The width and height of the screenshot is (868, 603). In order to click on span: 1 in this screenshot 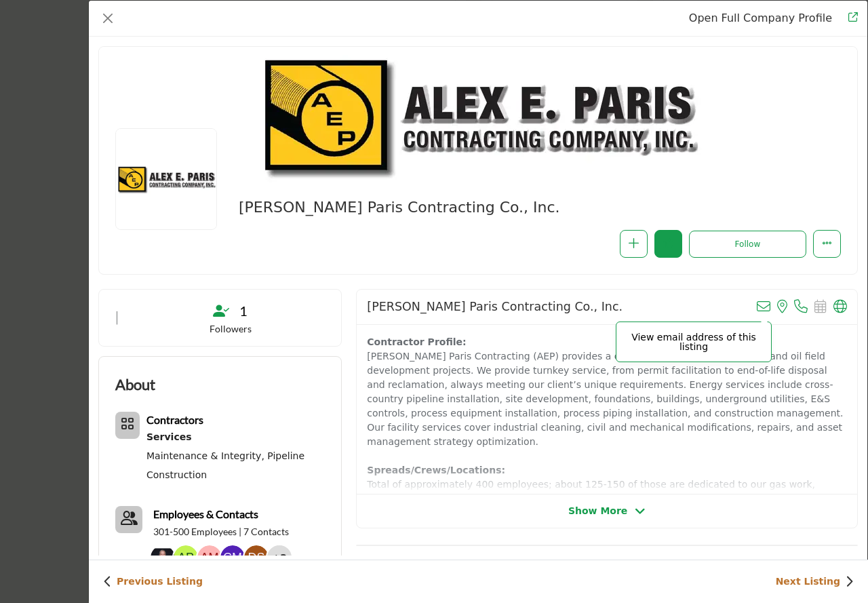, I will do `click(244, 311)`.